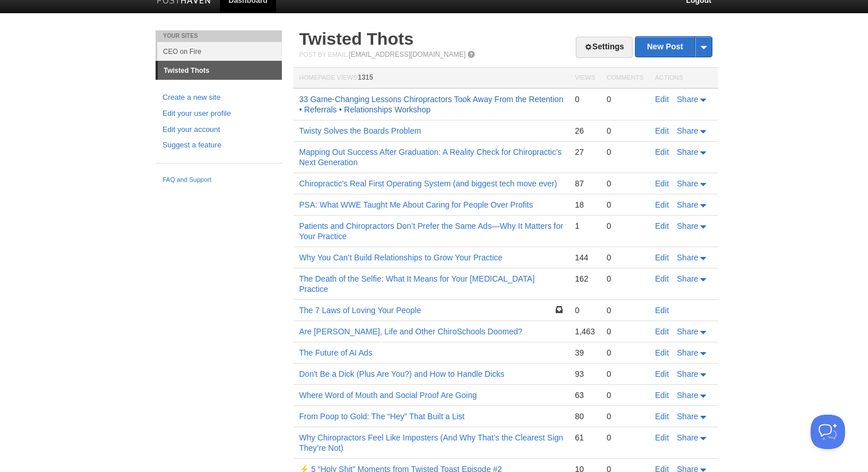  Describe the element at coordinates (219, 180) in the screenshot. I see `a: FAQ and Support` at that location.